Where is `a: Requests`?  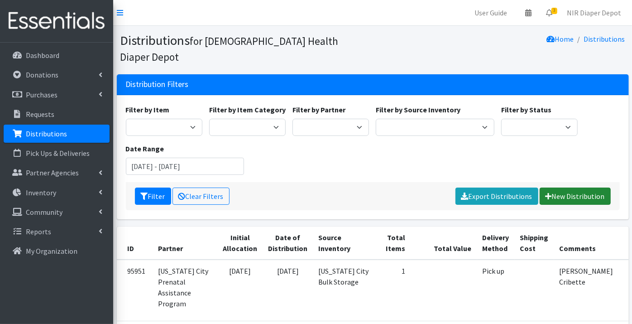
a: Requests is located at coordinates (57, 114).